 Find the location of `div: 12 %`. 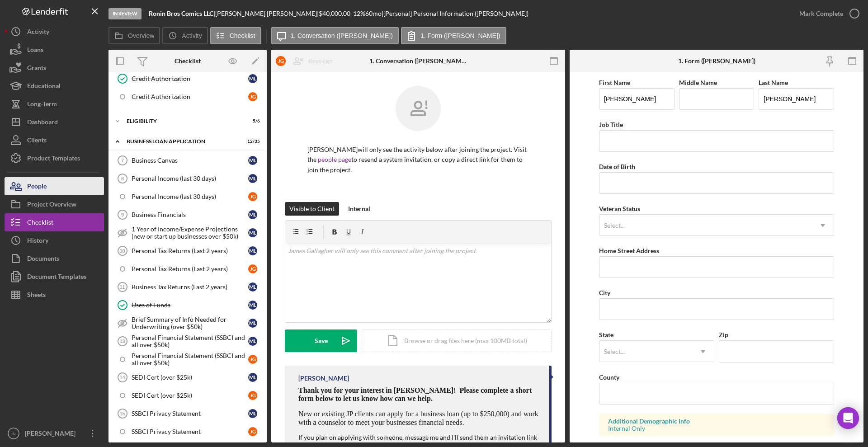

div: 12 % is located at coordinates (359, 14).